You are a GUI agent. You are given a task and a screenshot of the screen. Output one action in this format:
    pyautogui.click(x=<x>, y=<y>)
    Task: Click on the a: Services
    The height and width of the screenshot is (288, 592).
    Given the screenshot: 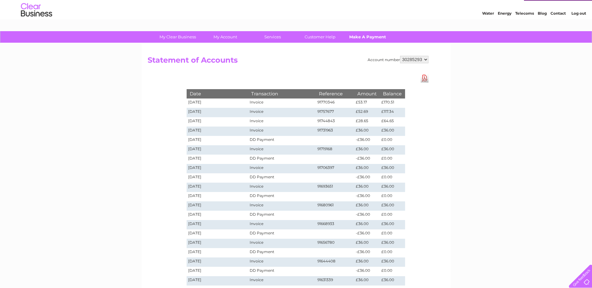 What is the action you would take?
    pyautogui.click(x=272, y=37)
    